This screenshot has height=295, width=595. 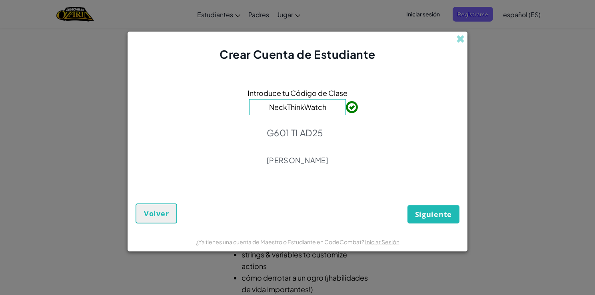 I want to click on p: G601 TI AD25, so click(x=297, y=133).